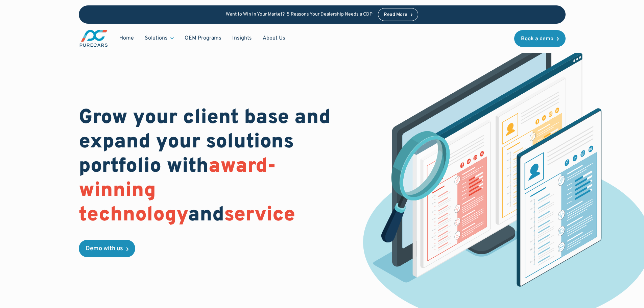  I want to click on div: Read More, so click(395, 15).